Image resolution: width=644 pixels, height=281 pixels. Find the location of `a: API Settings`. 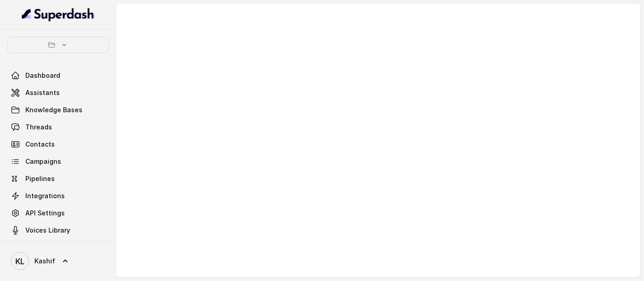

a: API Settings is located at coordinates (58, 213).